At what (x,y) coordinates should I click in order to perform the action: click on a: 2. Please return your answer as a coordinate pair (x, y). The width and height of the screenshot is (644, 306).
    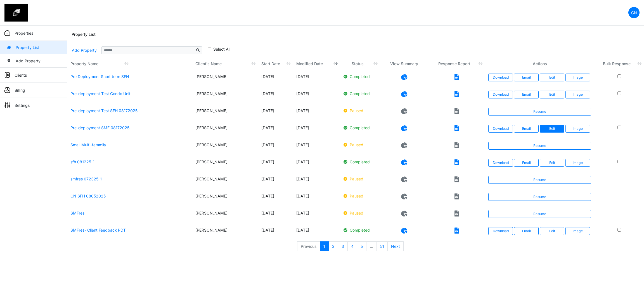
    Looking at the image, I should click on (333, 246).